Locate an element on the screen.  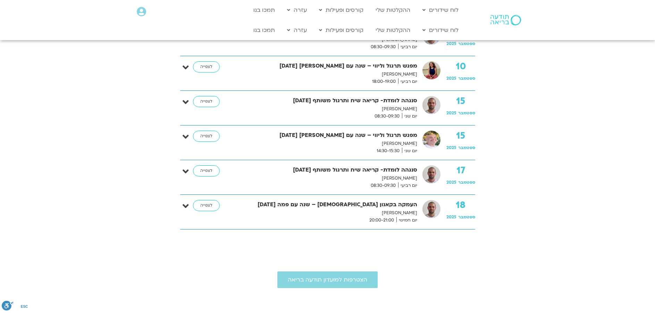
a: הצטרפות למועדון תודעה בריאה is located at coordinates (327, 280).